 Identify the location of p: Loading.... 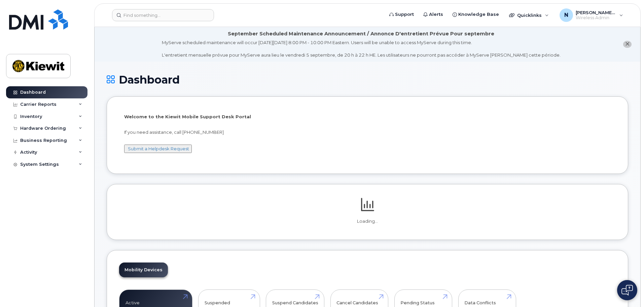
(367, 221).